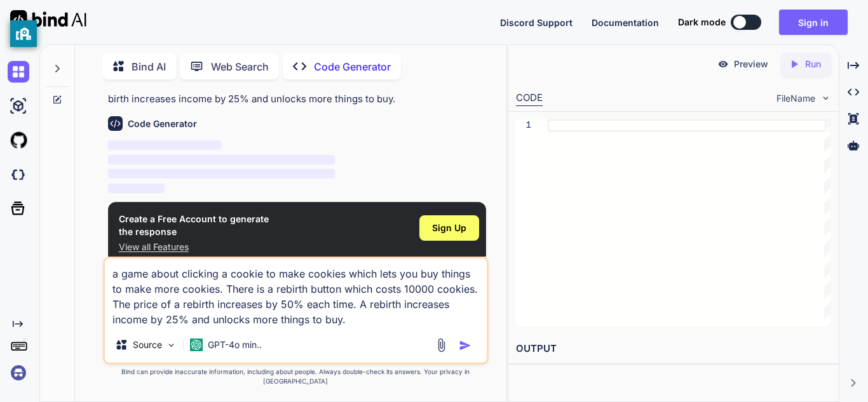 This screenshot has width=868, height=402. I want to click on img: Pick Models, so click(171, 345).